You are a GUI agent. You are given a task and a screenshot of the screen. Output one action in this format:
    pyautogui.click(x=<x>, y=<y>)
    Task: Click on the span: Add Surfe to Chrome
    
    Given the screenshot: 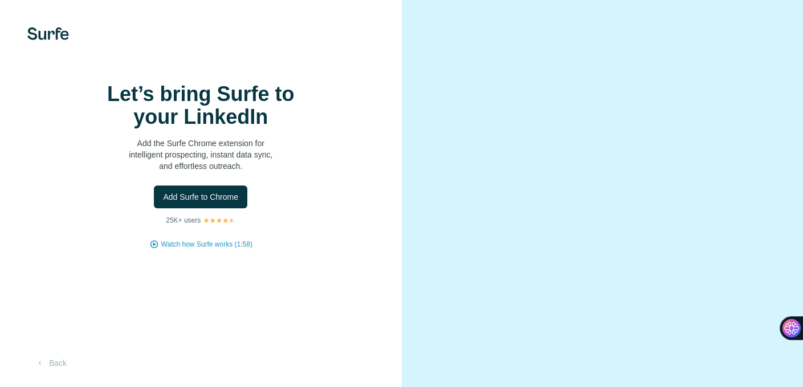 What is the action you would take?
    pyautogui.click(x=201, y=197)
    